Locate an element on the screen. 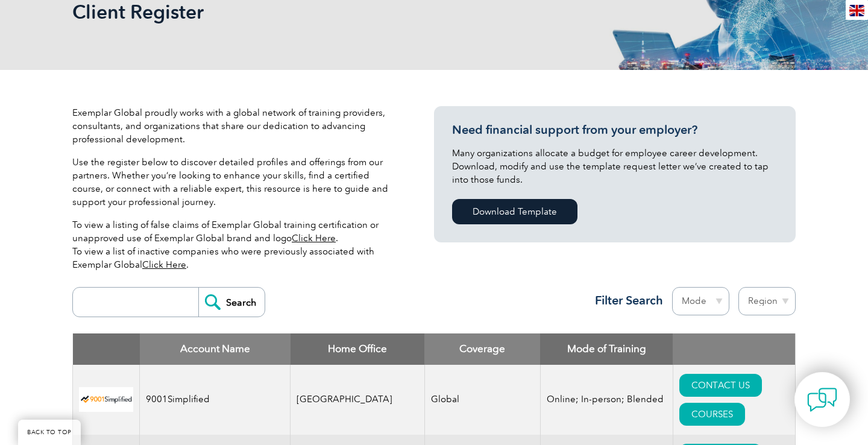  th: : activate to sort column ascending is located at coordinates (734, 349).